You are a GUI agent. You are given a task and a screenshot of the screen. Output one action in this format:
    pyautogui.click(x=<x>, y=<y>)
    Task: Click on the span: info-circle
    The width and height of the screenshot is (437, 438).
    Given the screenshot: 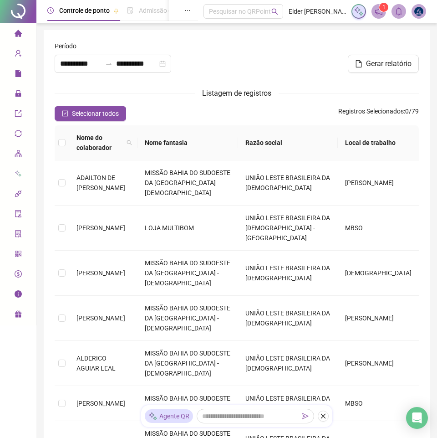 What is the action you would take?
    pyautogui.click(x=18, y=295)
    